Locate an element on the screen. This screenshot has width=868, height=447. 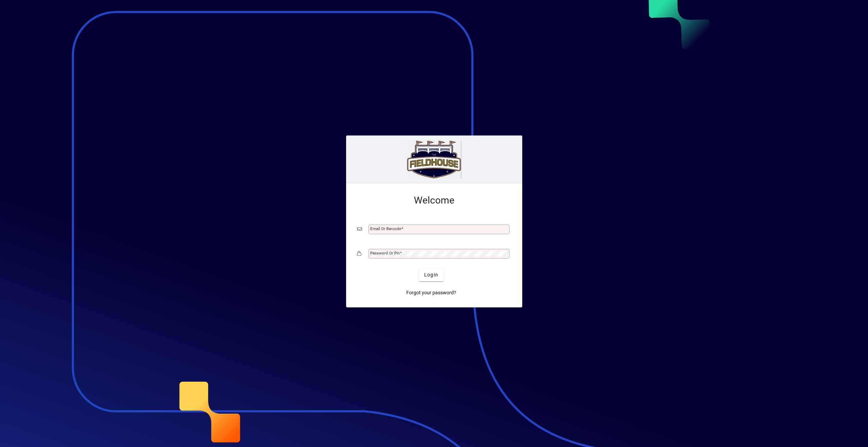
span: Login is located at coordinates (431, 275).